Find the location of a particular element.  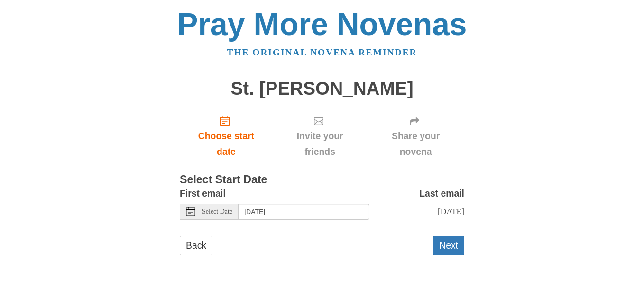

button: Next is located at coordinates (448, 245).